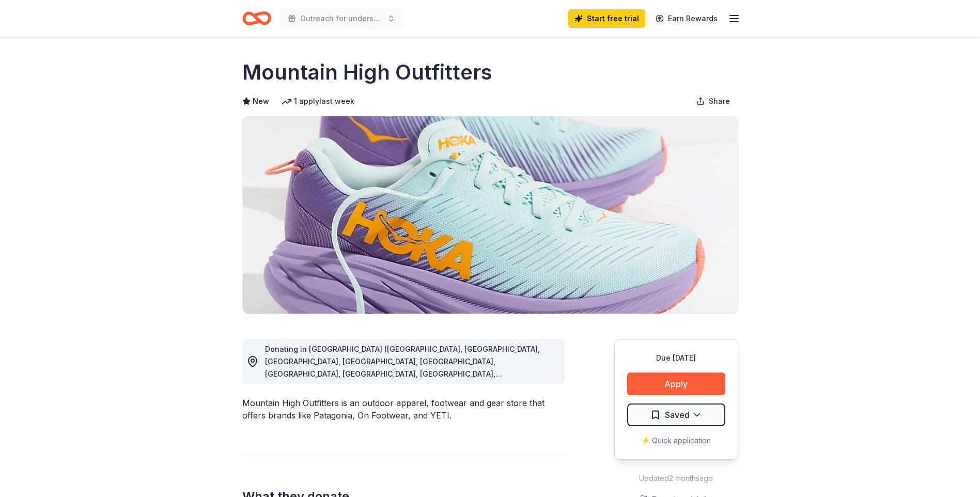 This screenshot has width=980, height=497. Describe the element at coordinates (341, 19) in the screenshot. I see `button: Outreach for underserved community` at that location.